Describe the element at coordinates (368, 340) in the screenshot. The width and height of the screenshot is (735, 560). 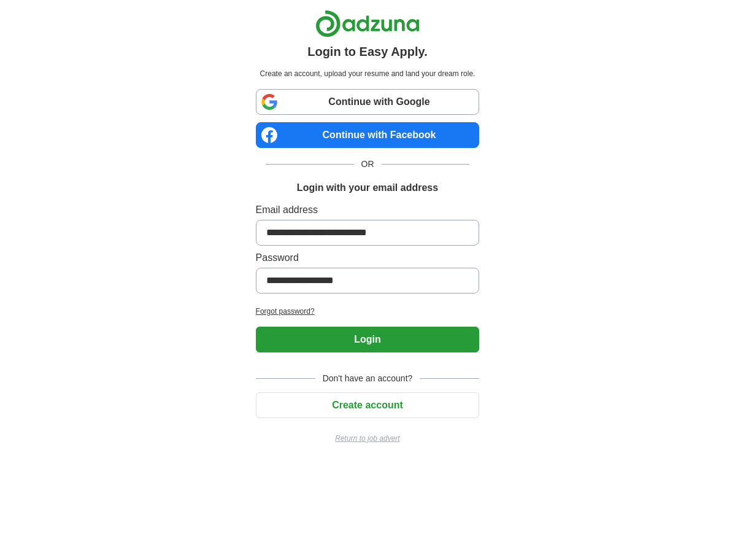
I see `button: Login` at that location.